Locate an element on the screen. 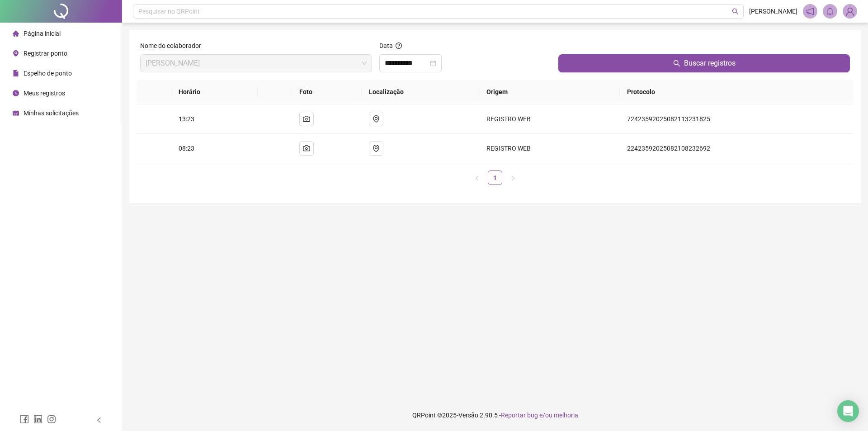  span: file is located at coordinates (16, 74).